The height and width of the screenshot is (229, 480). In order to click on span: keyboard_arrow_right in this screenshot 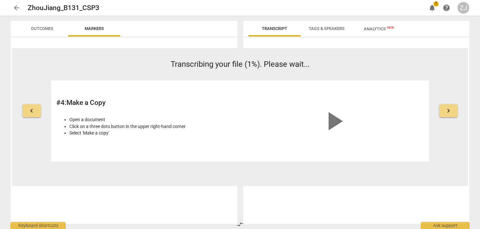, I will do `click(448, 111)`.